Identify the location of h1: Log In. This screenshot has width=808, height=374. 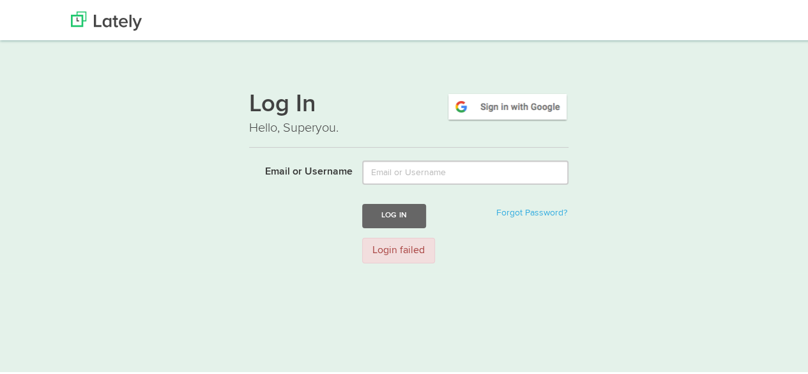
(409, 103).